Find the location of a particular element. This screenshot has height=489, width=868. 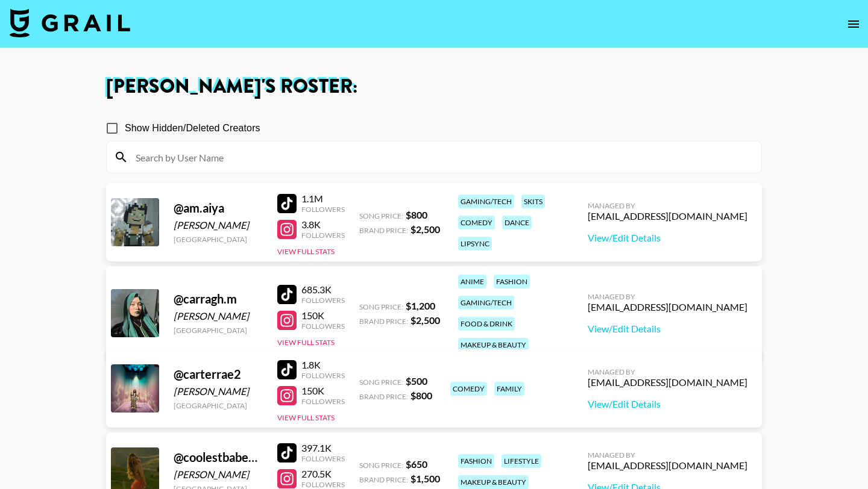

div: @ carragh.m is located at coordinates (218, 299).